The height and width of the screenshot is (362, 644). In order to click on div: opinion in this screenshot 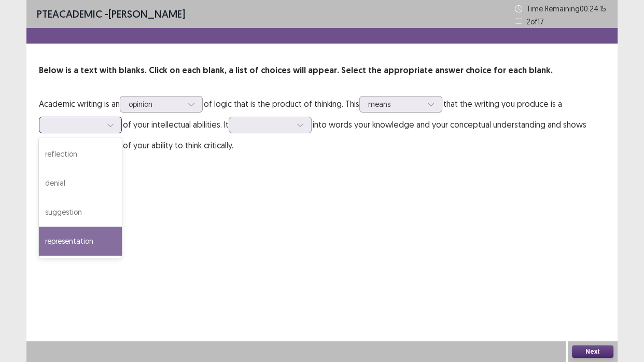, I will do `click(155, 104)`.